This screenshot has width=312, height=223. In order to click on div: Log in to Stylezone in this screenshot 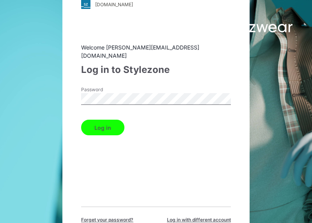, I will do `click(156, 70)`.